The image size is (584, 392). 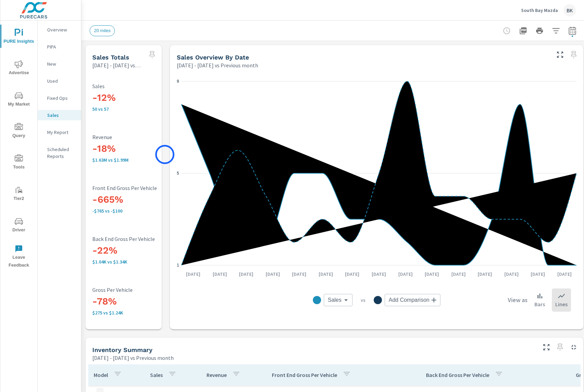 What do you see at coordinates (19, 131) in the screenshot?
I see `span: Query` at bounding box center [19, 131].